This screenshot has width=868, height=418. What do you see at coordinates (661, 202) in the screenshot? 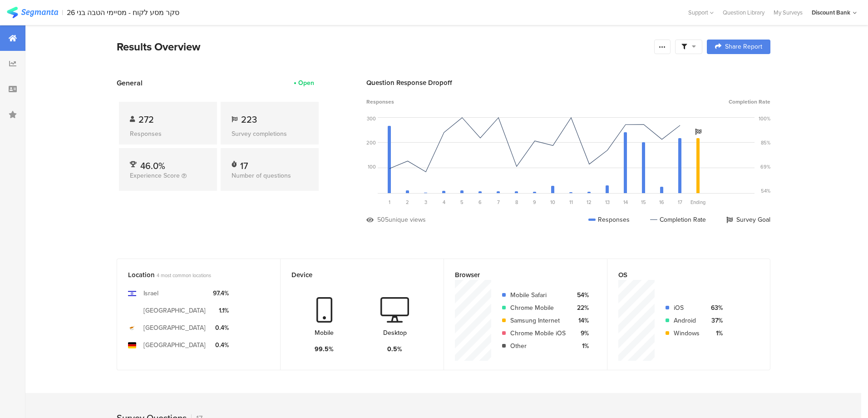
I see `span: 16` at bounding box center [661, 202].